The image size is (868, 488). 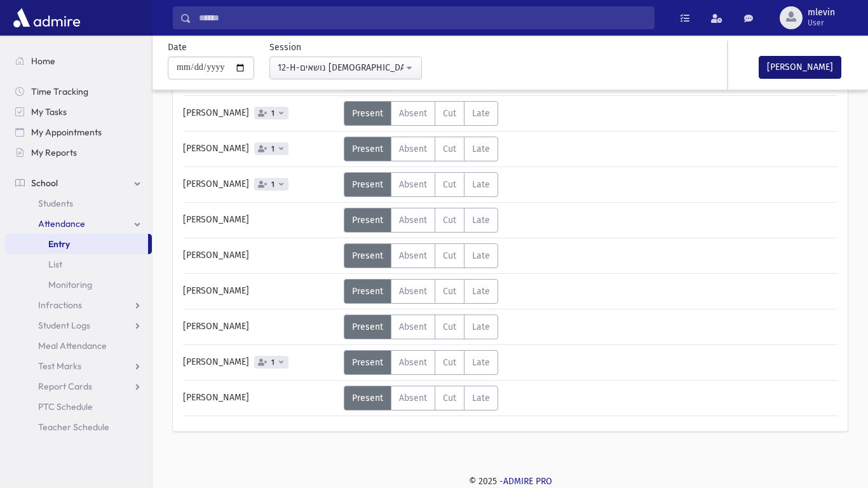 What do you see at coordinates (78, 346) in the screenshot?
I see `a: Meal Attendance` at bounding box center [78, 346].